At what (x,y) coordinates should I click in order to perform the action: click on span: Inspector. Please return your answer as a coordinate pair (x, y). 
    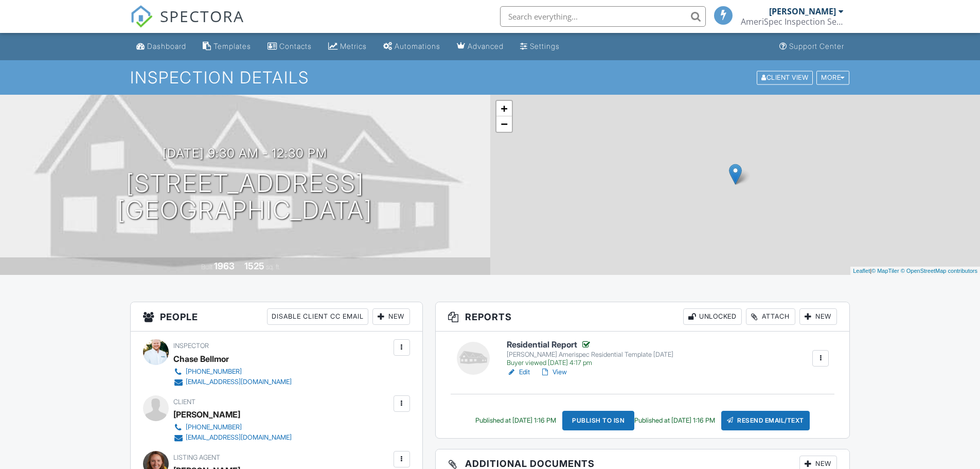
    Looking at the image, I should click on (191, 345).